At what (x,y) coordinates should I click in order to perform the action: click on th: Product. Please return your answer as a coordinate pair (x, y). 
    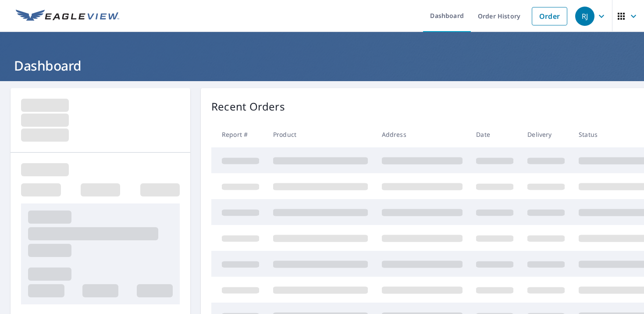
    Looking at the image, I should click on (320, 134).